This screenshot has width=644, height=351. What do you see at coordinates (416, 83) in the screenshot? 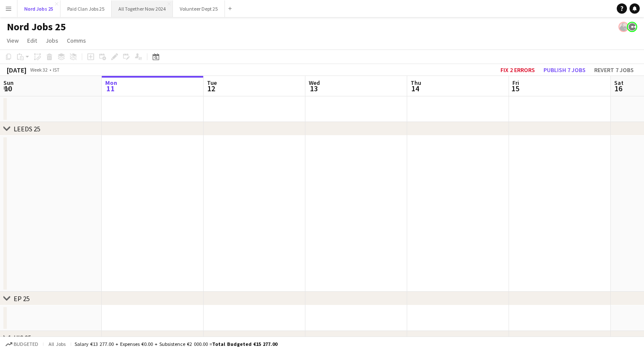
I see `span: Thu` at bounding box center [416, 83].